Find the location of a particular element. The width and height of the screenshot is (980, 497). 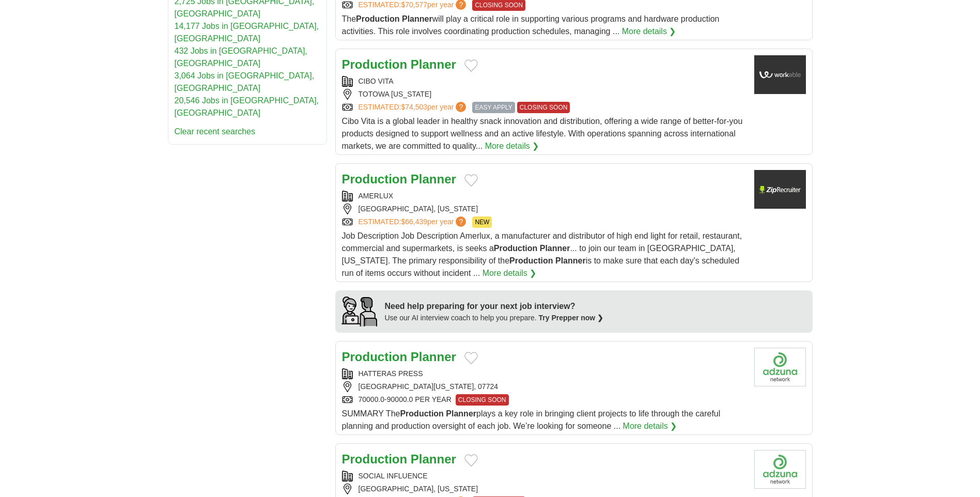

span: NEW is located at coordinates (482, 222).